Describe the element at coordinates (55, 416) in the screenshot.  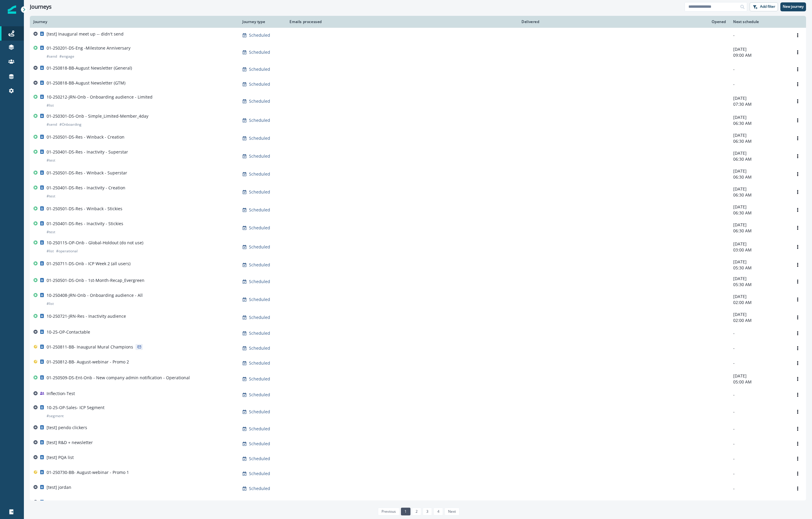
I see `p: # segment` at that location.